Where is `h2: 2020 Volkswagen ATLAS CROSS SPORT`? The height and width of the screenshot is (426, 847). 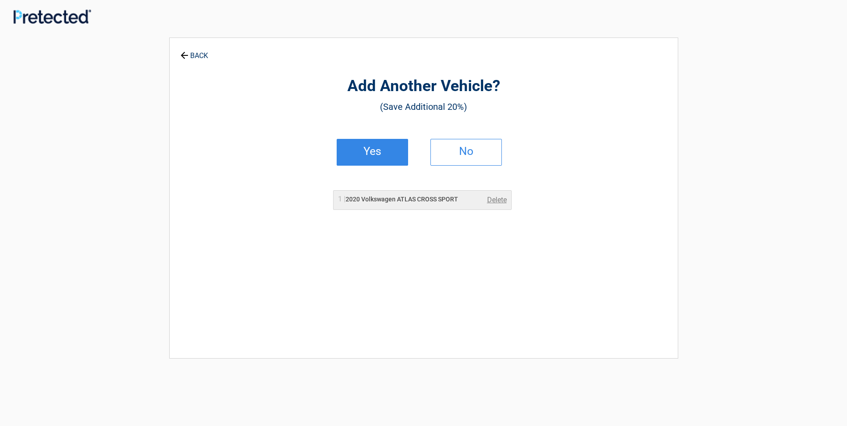
h2: 2020 Volkswagen ATLAS CROSS SPORT is located at coordinates (398, 199).